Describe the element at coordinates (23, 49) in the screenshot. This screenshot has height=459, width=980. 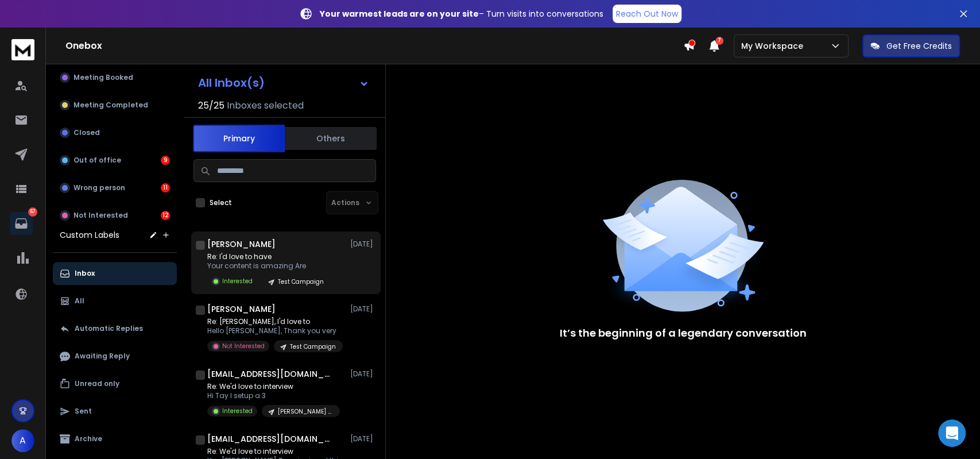
I see `img: logo` at that location.